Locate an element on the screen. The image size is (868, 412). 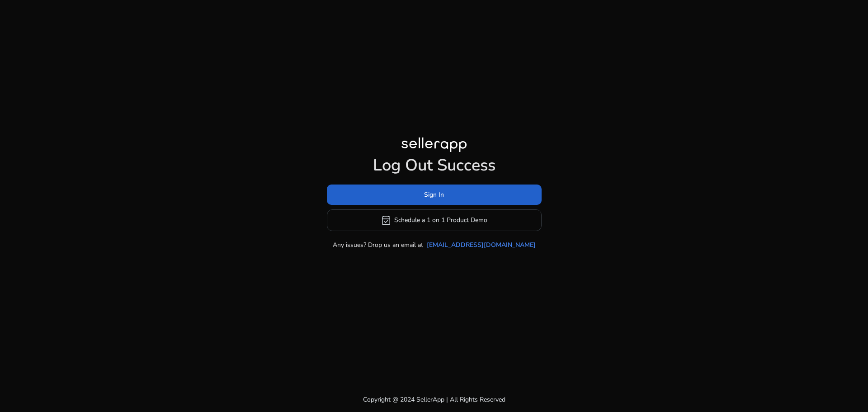
h1: Log Out Success is located at coordinates (434, 165).